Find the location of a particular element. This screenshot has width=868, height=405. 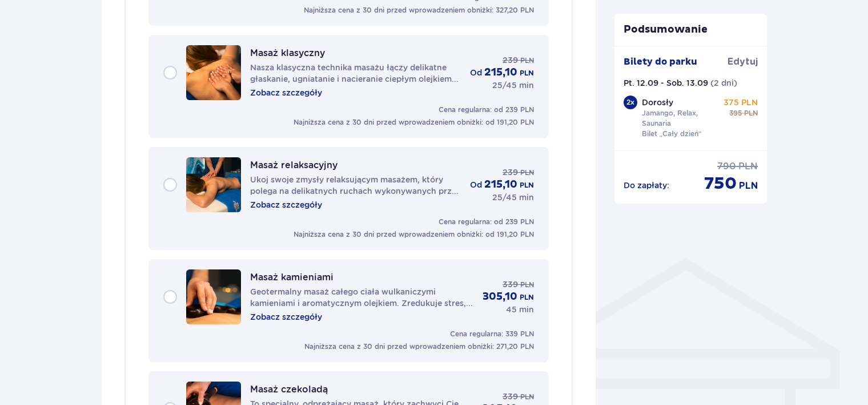

img: 67ce9ec4495ed405526962.jpg is located at coordinates (213, 297).